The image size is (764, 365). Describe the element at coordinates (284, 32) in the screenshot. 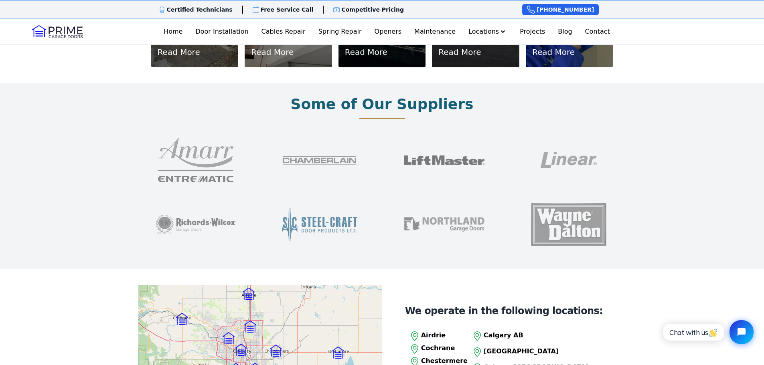

I see `a: Cables Repair` at that location.